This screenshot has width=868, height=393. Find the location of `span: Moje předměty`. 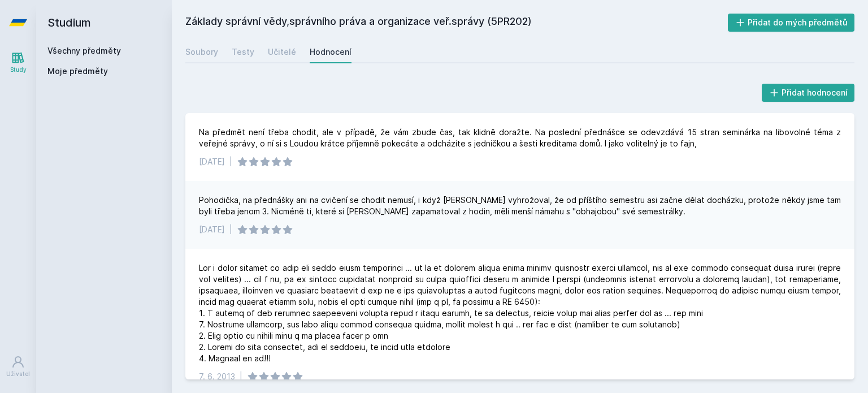

span: Moje předměty is located at coordinates (78, 71).